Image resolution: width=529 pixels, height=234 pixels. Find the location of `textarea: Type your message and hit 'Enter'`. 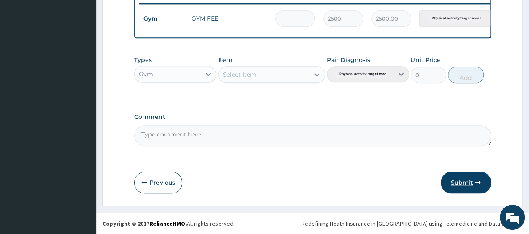

textarea: Type your message and hit 'Enter' is located at coordinates (81, 164).